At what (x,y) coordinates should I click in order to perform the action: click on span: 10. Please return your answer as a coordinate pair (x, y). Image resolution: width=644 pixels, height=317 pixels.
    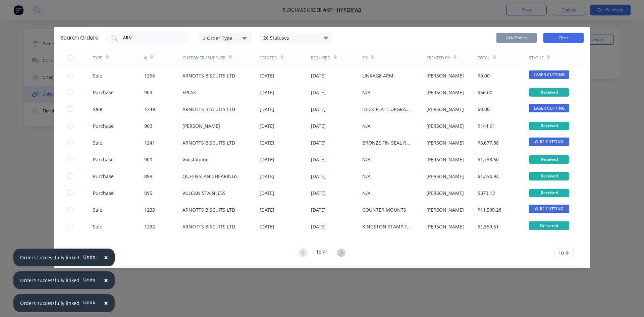
    Looking at the image, I should click on (561, 253).